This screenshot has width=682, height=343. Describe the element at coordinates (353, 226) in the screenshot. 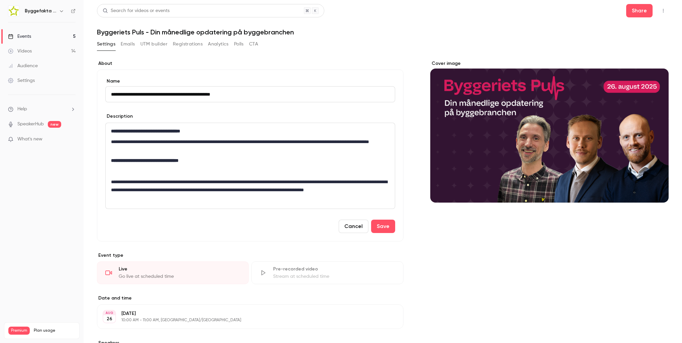

I see `button: Cancel` at that location.